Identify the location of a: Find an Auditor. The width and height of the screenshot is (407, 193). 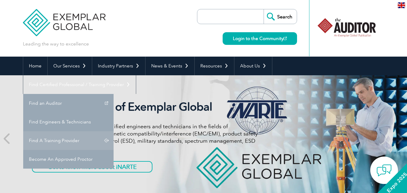
(68, 103).